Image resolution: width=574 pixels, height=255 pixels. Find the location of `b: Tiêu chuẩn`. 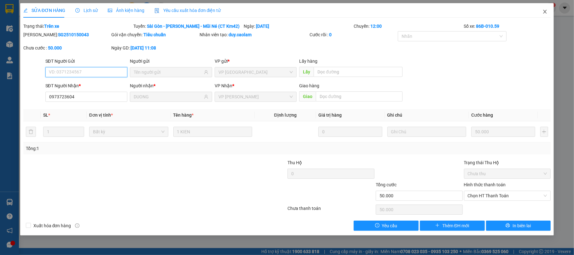

b: Tiêu chuẩn is located at coordinates (154, 35).